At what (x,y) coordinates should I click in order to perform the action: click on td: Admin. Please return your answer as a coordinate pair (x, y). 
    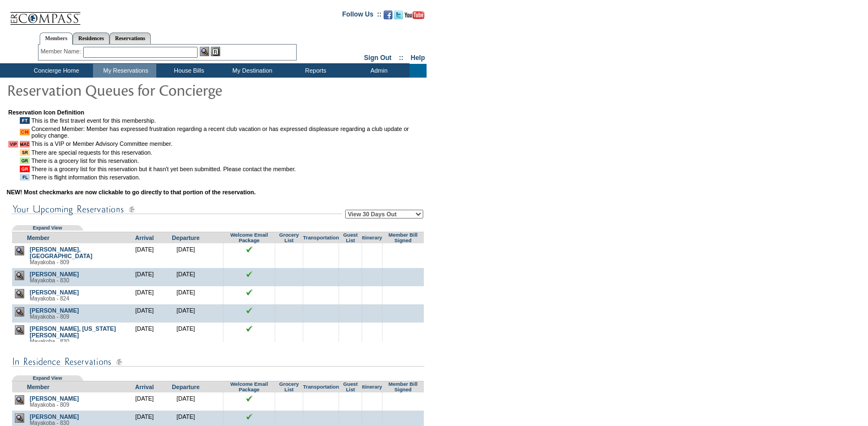
    Looking at the image, I should click on (378, 71).